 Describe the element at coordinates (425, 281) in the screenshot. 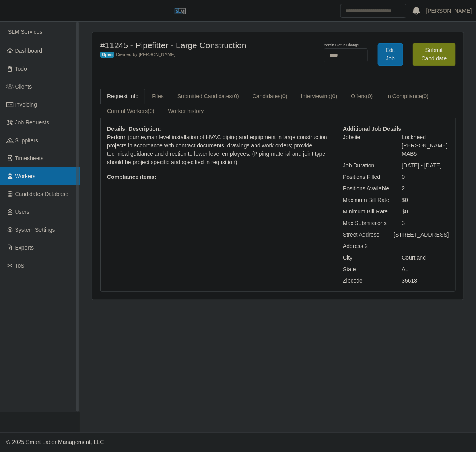

I see `div: 35618` at that location.